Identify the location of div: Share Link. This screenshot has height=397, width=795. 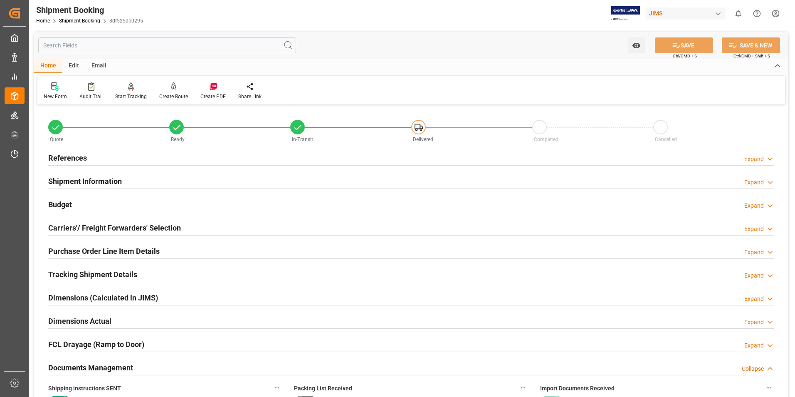
(250, 96).